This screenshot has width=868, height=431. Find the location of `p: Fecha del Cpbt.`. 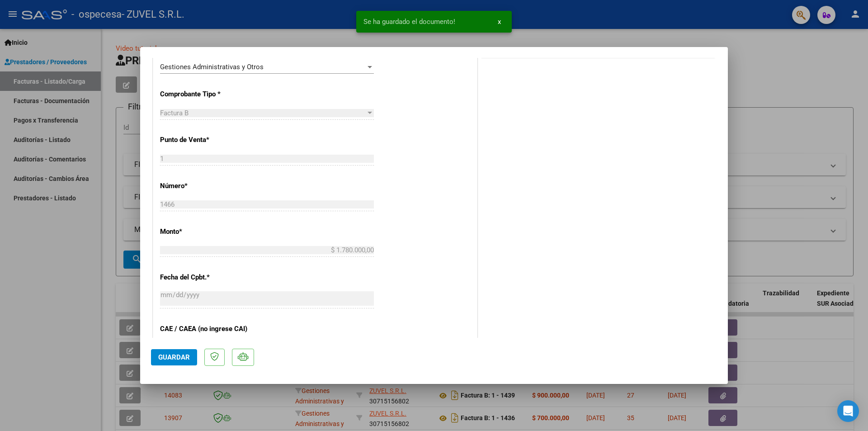

p: Fecha del Cpbt. is located at coordinates (207, 277).